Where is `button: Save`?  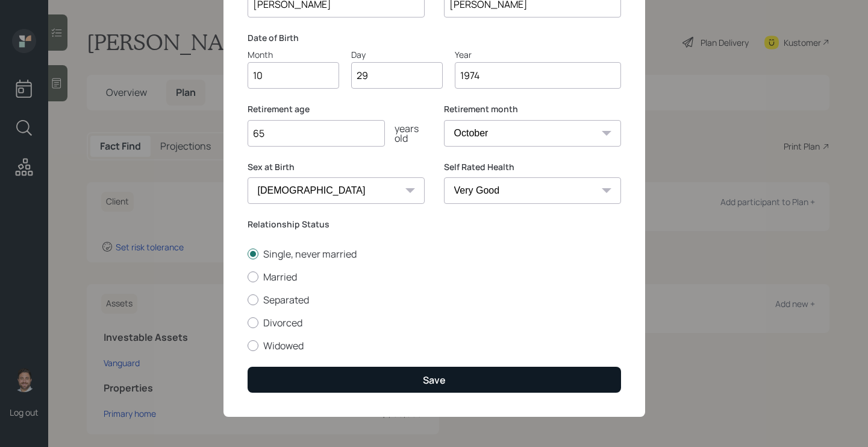
button: Save is located at coordinates (434, 379).